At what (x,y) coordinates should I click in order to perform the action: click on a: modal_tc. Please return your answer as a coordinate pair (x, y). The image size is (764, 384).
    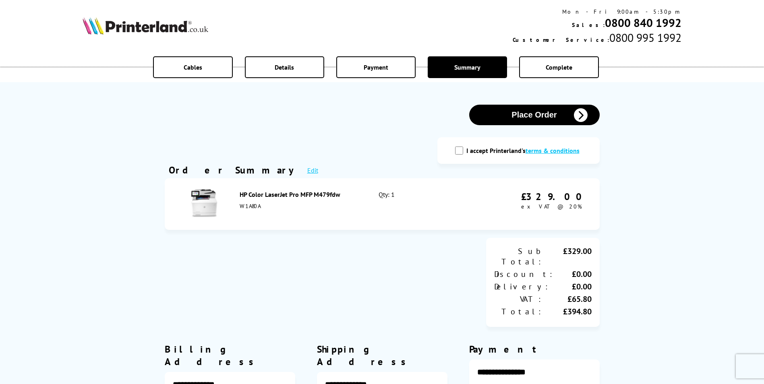
    Looking at the image, I should click on (552, 151).